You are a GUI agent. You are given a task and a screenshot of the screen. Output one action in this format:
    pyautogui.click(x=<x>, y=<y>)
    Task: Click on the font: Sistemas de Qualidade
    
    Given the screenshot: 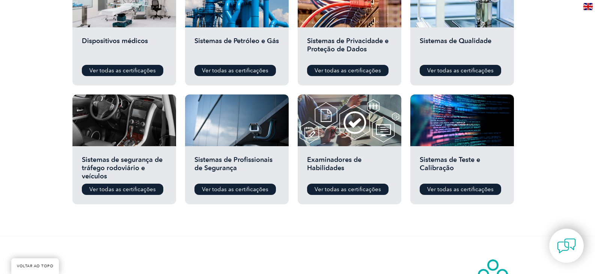 What is the action you would take?
    pyautogui.click(x=455, y=41)
    